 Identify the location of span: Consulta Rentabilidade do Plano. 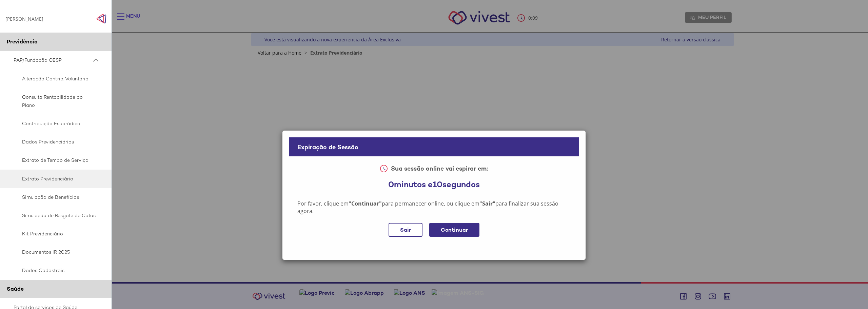
(55, 101).